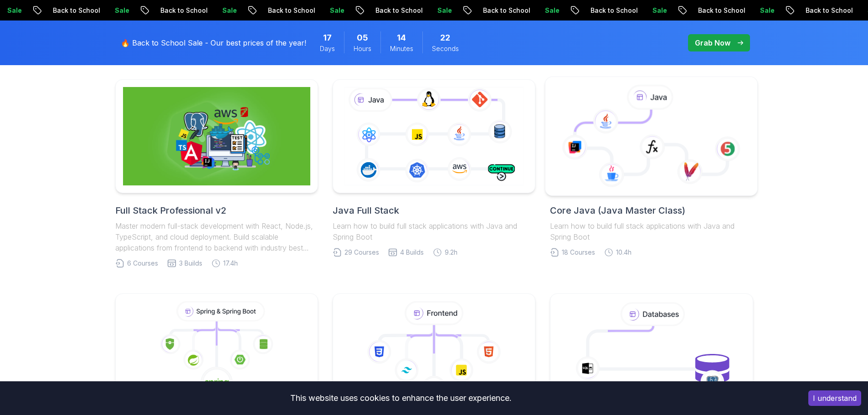 This screenshot has width=868, height=415. What do you see at coordinates (190, 264) in the screenshot?
I see `span: 3 Builds` at bounding box center [190, 264].